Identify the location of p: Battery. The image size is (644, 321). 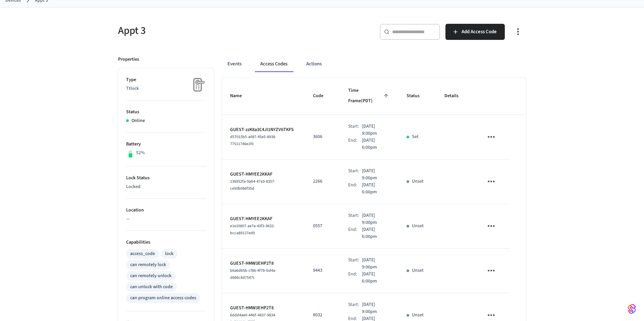
(166, 144).